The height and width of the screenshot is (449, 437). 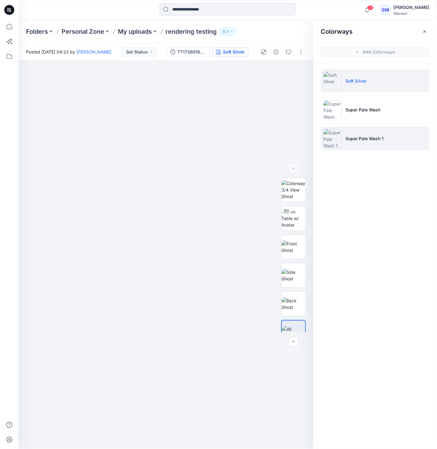 I want to click on p: Folders, so click(x=37, y=32).